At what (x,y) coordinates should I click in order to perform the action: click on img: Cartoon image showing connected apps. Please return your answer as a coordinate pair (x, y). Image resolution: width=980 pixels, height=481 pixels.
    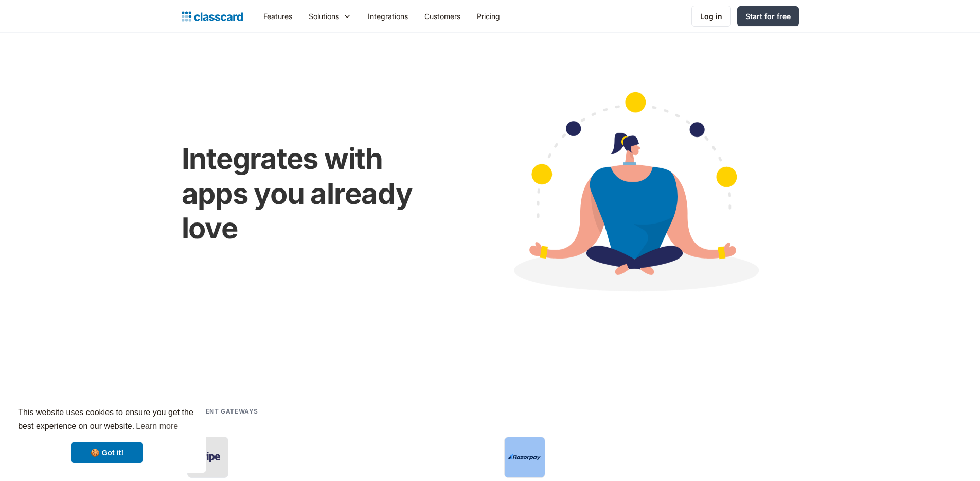
    Looking at the image, I should click on (634, 195).